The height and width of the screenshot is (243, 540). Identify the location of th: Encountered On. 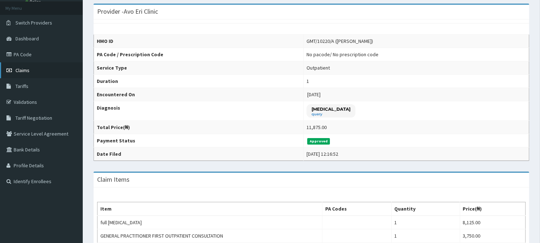
(199, 94).